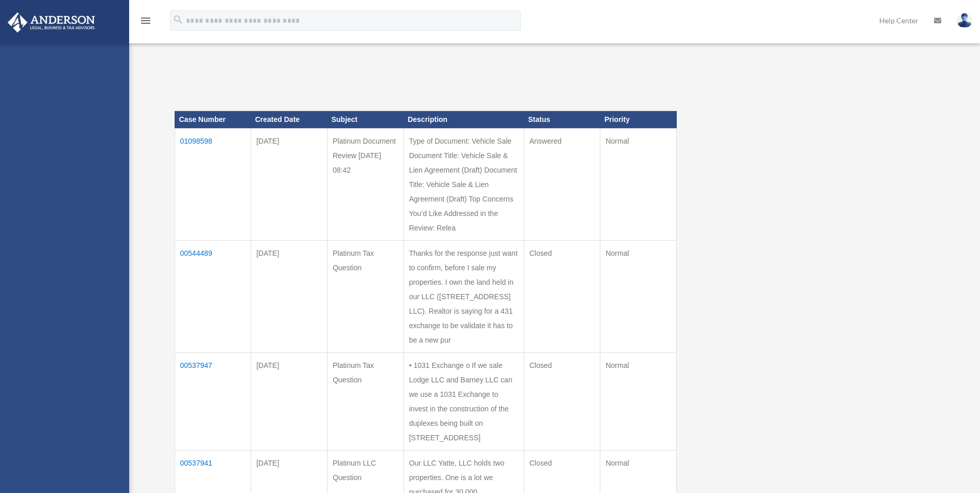 The image size is (980, 493). I want to click on td: • 1031 Exchange o If we sale Lodge LLC and Barney LLC can we use a 1031 Exchange to invest in the..., so click(464, 401).